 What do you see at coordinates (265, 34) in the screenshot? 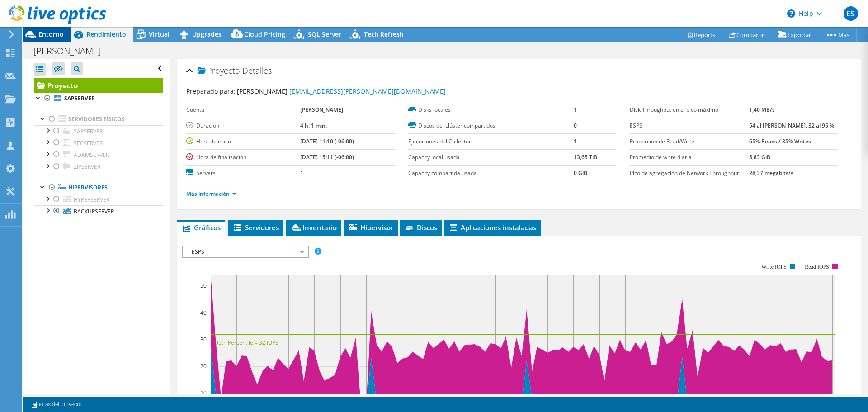
I see `span: Cloud Pricing` at bounding box center [265, 34].